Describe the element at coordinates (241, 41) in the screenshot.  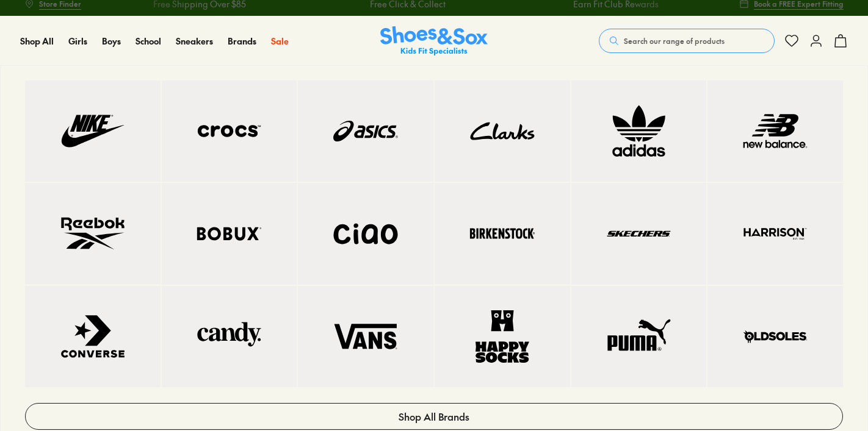
I see `a: Brands` at that location.